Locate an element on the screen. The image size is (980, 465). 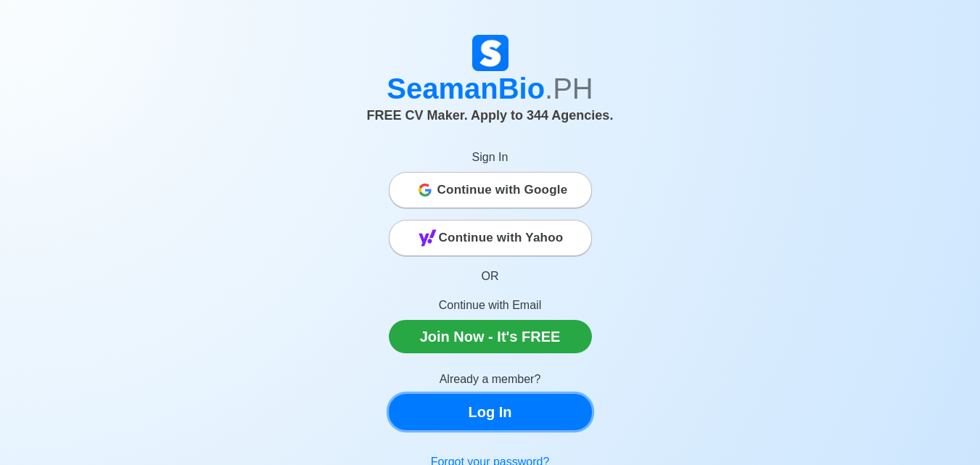
p: Continue with Email is located at coordinates (490, 305).